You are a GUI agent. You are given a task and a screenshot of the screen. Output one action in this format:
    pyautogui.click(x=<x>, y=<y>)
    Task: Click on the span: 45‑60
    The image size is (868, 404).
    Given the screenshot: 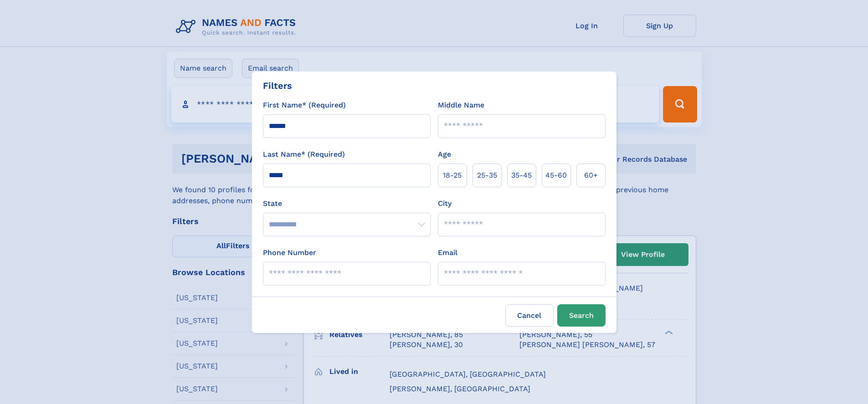 What is the action you would take?
    pyautogui.click(x=556, y=176)
    